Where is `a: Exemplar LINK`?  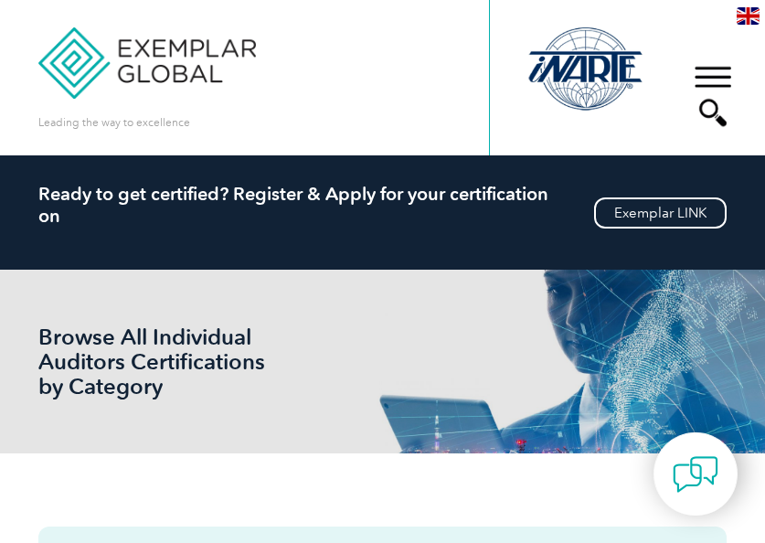
a: Exemplar LINK is located at coordinates (659, 213).